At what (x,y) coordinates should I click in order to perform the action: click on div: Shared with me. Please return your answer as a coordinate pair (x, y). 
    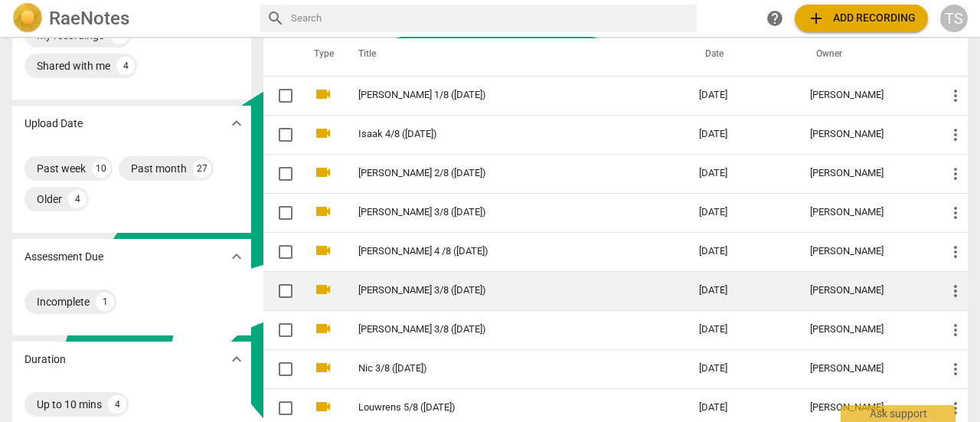
    Looking at the image, I should click on (73, 66).